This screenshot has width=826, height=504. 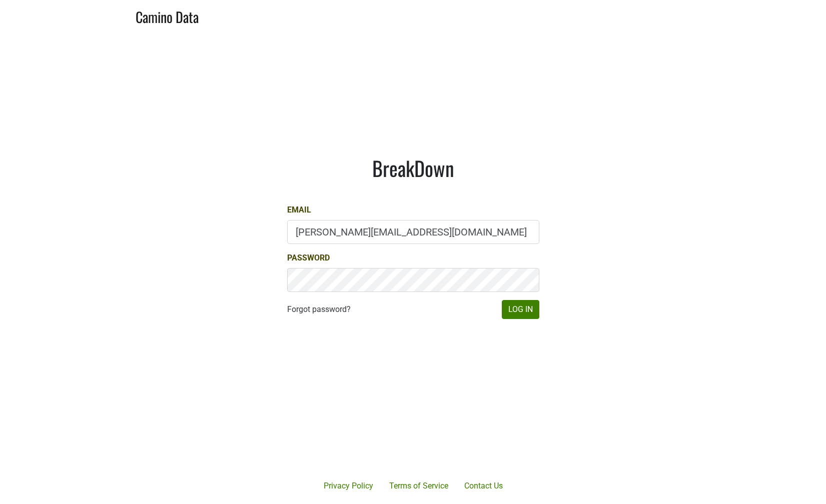 I want to click on a: Terms of Service, so click(x=419, y=486).